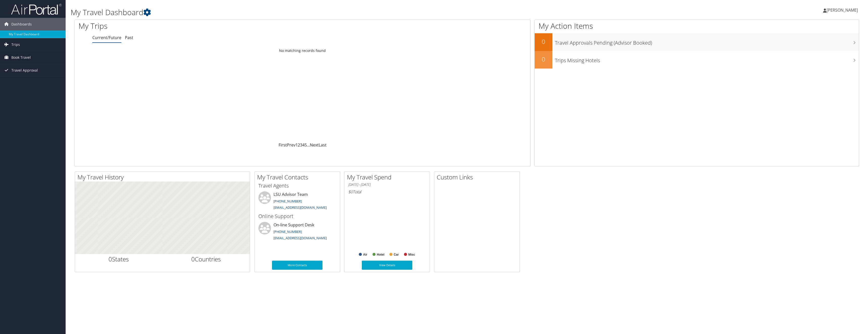 This screenshot has width=868, height=334. I want to click on h1: My Trips, so click(207, 26).